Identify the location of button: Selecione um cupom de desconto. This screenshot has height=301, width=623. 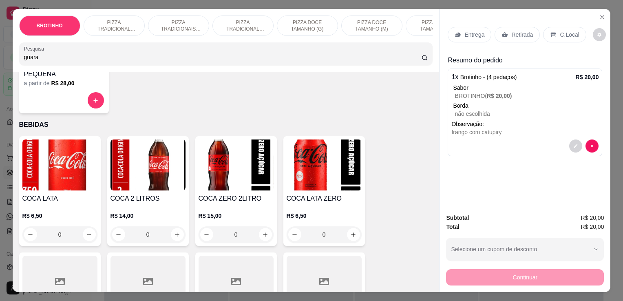
(525, 249).